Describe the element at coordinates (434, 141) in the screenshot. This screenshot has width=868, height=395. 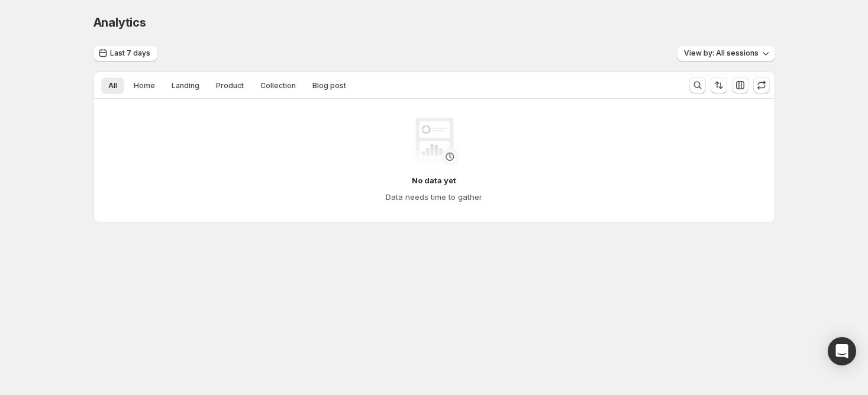
I see `img: No data yet` at that location.